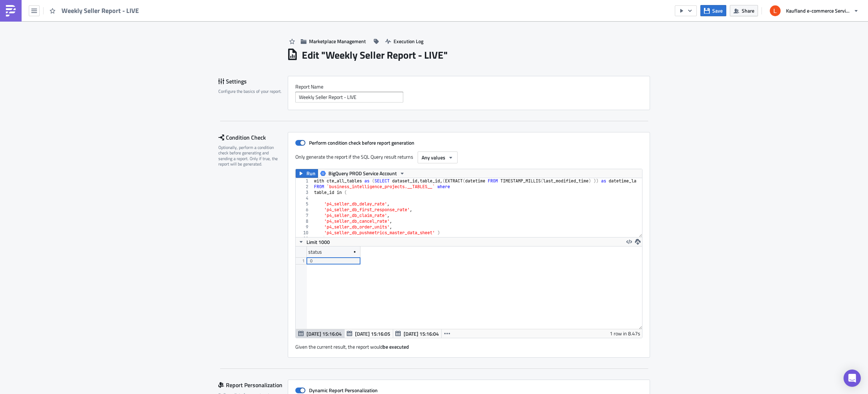 This screenshot has height=394, width=868. What do you see at coordinates (748, 11) in the screenshot?
I see `span: Share` at bounding box center [748, 11].